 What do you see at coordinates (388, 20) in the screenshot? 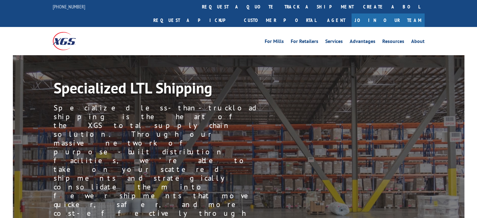
I see `a: Join Our Team` at bounding box center [388, 20].